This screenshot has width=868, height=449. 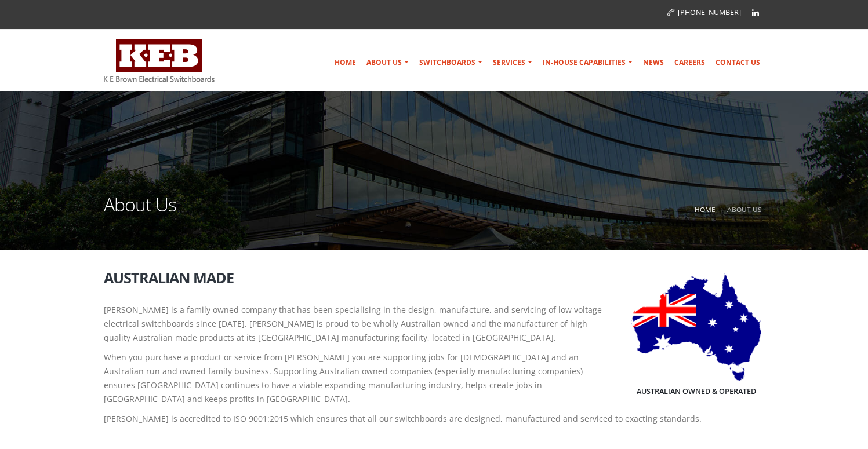 What do you see at coordinates (696, 392) in the screenshot?
I see `h5: Australian Owned & Operated` at bounding box center [696, 392].